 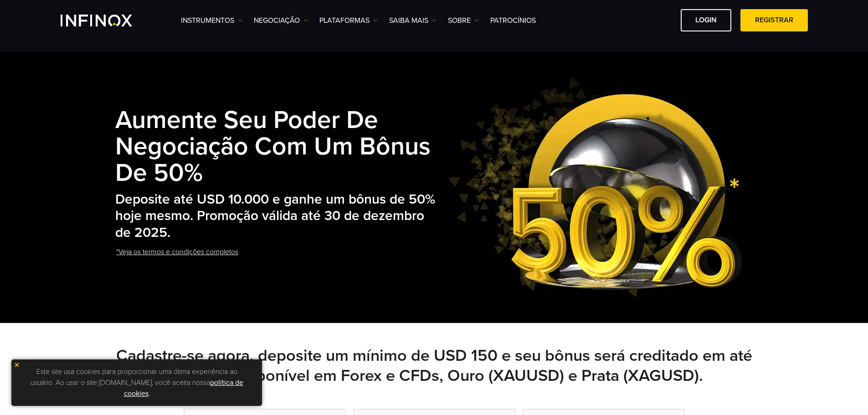 What do you see at coordinates (177, 252) in the screenshot?
I see `a: *Veja os termos e condições completos` at bounding box center [177, 252].